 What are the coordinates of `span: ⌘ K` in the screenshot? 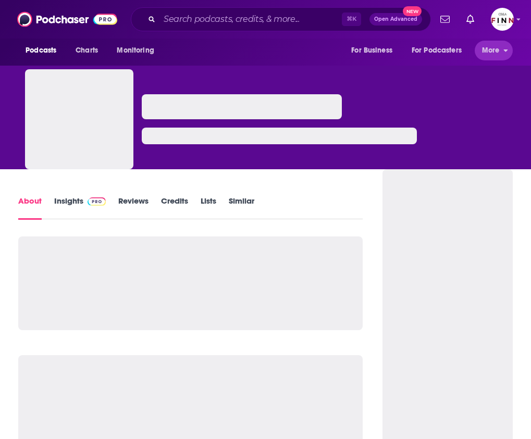 It's located at (351, 19).